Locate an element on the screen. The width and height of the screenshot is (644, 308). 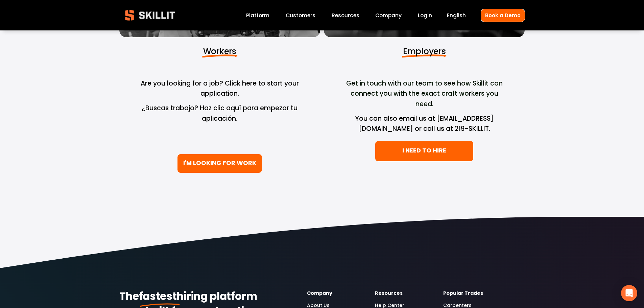
strong: The is located at coordinates (129, 297).